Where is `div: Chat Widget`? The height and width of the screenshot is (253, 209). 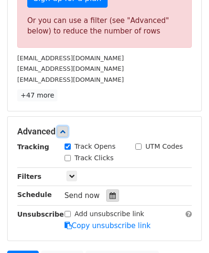
div: Chat Widget is located at coordinates (185, 230).